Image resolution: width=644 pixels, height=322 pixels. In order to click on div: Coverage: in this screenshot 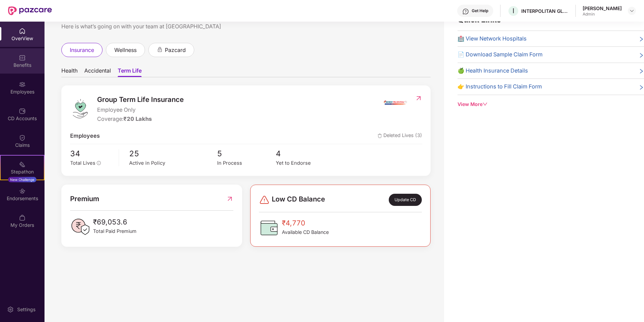, I will do `click(140, 119)`.